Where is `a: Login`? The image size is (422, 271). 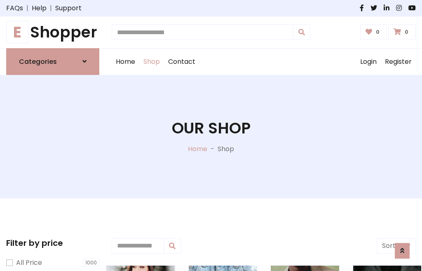 a: Login is located at coordinates (368, 62).